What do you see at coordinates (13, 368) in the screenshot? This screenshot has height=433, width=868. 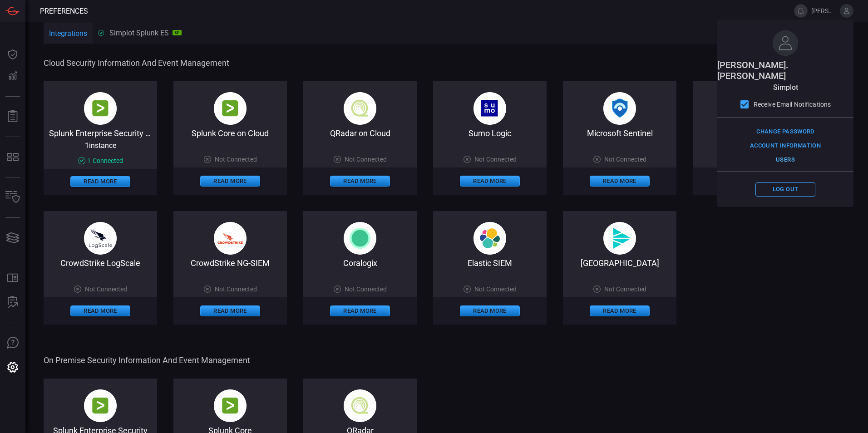 I see `button: Preferences` at bounding box center [13, 368].